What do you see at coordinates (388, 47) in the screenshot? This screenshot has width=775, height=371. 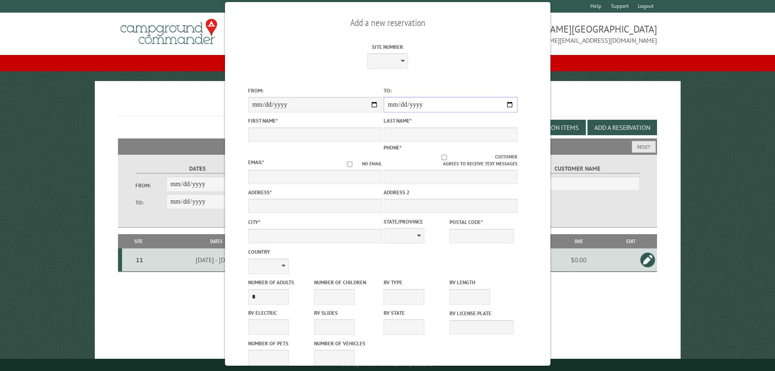 I see `label: Site Number` at bounding box center [388, 47].